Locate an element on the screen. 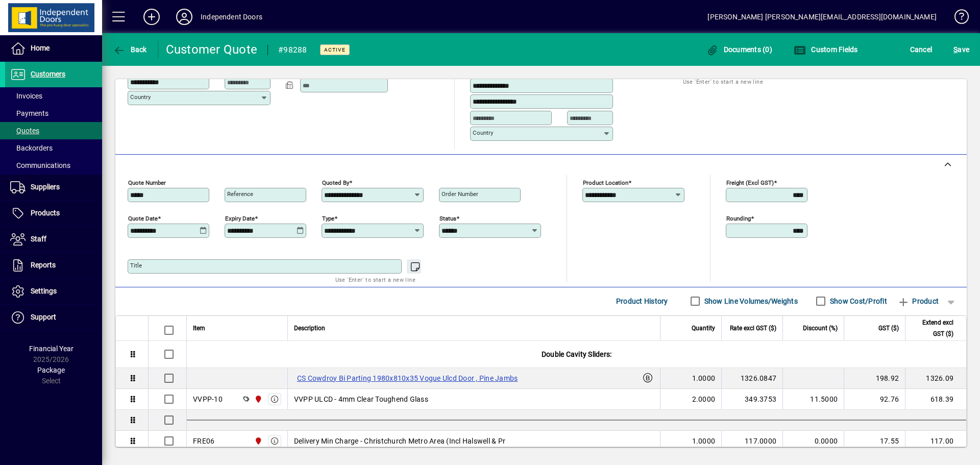  span: Reports is located at coordinates (43, 265).